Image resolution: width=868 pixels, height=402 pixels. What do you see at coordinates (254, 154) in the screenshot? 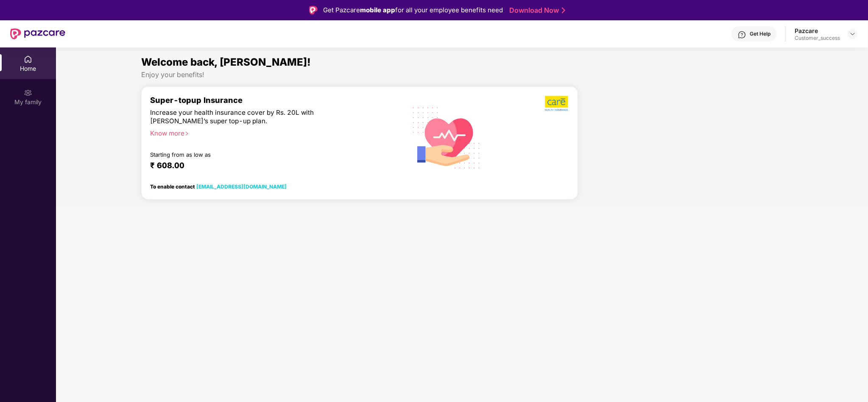
I see `div: Starting from as low as` at bounding box center [254, 154].